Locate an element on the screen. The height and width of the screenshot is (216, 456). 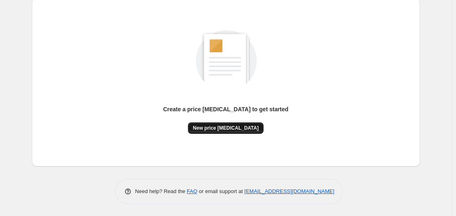
span: Need help? Read the is located at coordinates (161, 191).